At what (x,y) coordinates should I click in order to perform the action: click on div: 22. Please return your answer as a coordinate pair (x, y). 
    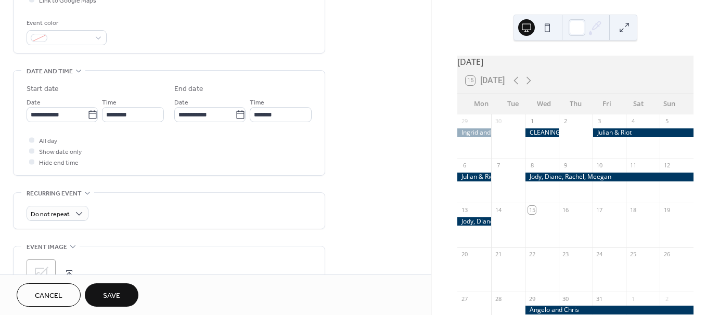
    Looking at the image, I should click on (532, 255).